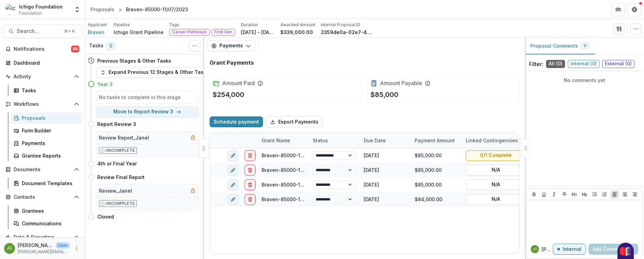 The width and height of the screenshot is (644, 259). Describe the element at coordinates (47, 210) in the screenshot. I see `a: Grantees` at that location.